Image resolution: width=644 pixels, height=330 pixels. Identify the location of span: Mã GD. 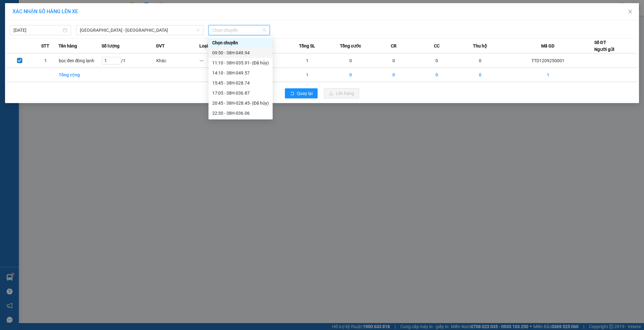
(548, 46).